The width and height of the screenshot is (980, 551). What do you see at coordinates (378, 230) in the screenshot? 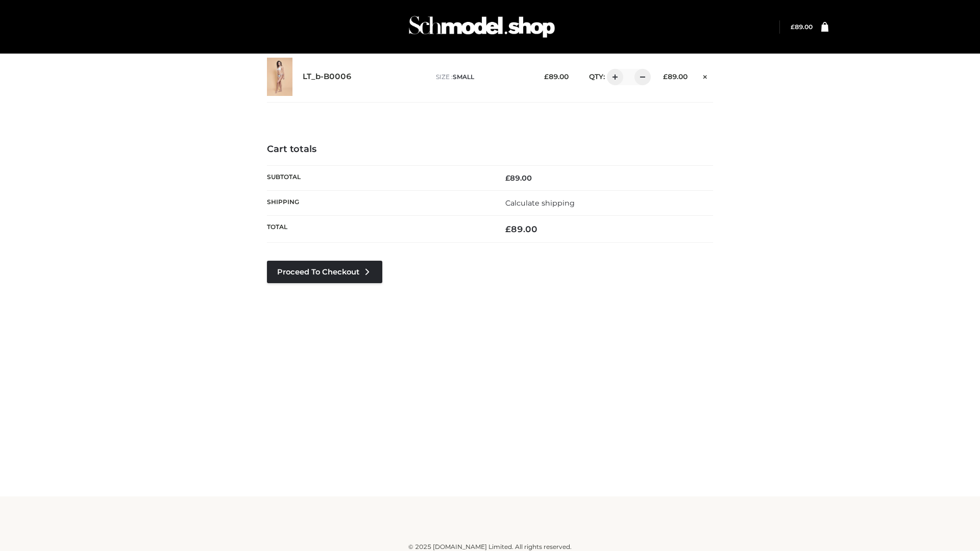
I see `th: Total` at bounding box center [378, 230].